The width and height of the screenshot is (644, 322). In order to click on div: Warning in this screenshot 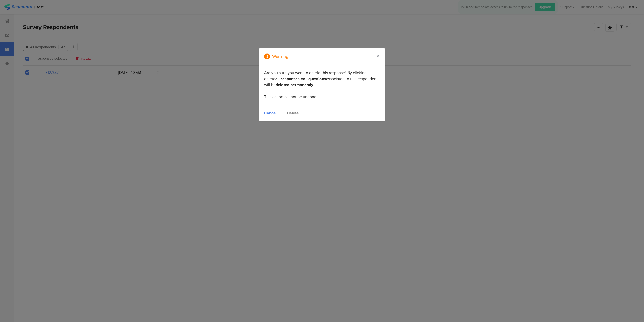, I will do `click(280, 56)`.